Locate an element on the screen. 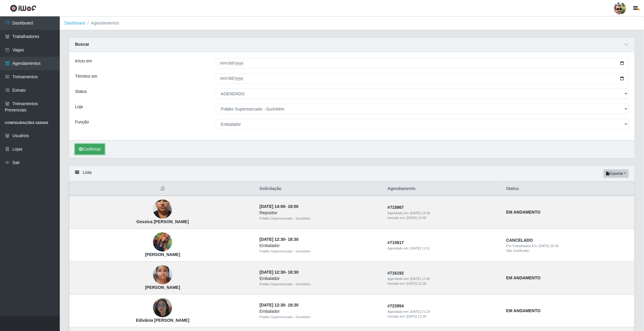  button: Confirmar is located at coordinates (90, 149).